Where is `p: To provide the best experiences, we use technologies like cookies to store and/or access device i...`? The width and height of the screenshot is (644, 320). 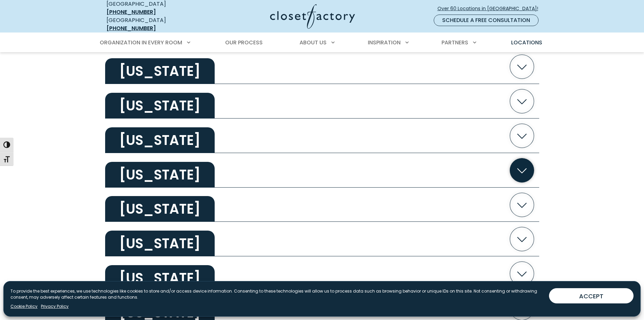 p: To provide the best experiences, we use technologies like cookies to store and/or access device i... is located at coordinates (277, 294).